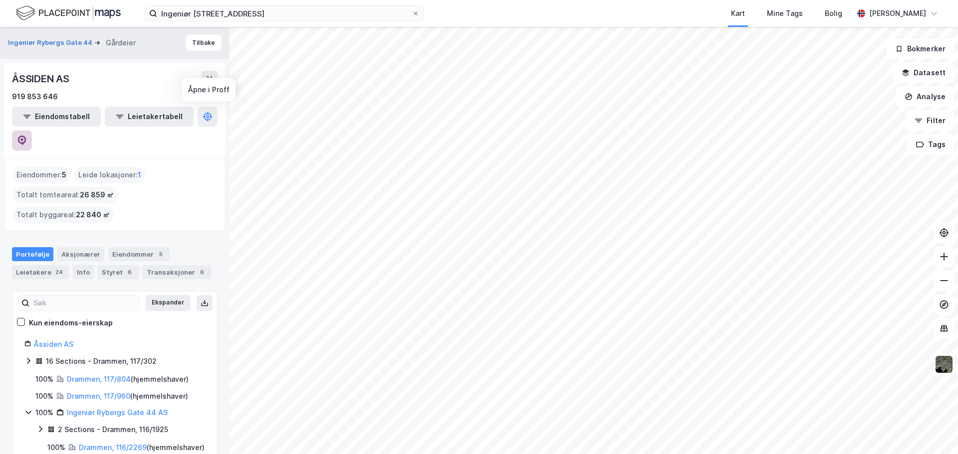 This screenshot has width=958, height=454. Describe the element at coordinates (177, 272) in the screenshot. I see `div: Transaksjoner` at that location.